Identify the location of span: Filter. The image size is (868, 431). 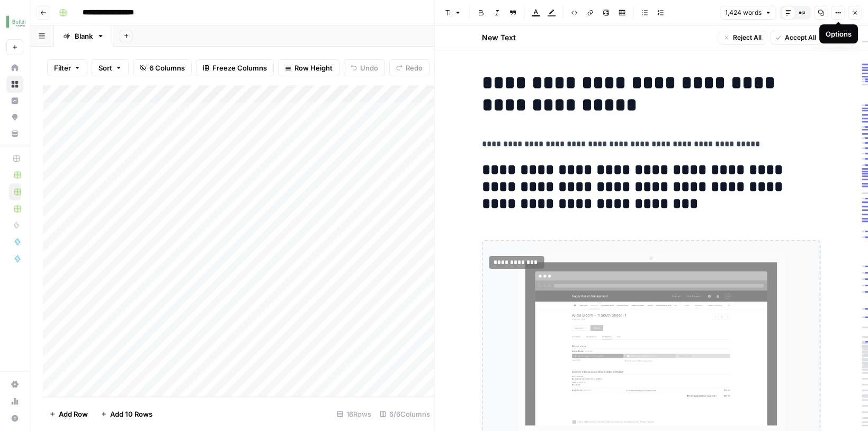
(63, 68).